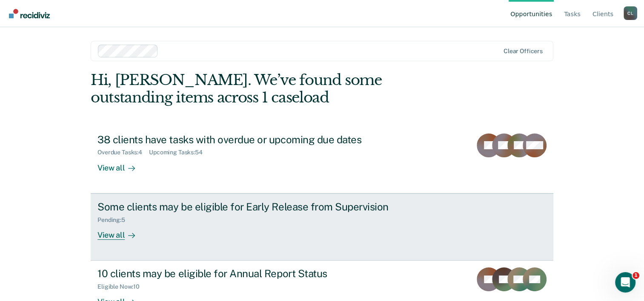 The image size is (644, 301). What do you see at coordinates (114, 220) in the screenshot?
I see `div: Pending : 5` at bounding box center [114, 220].